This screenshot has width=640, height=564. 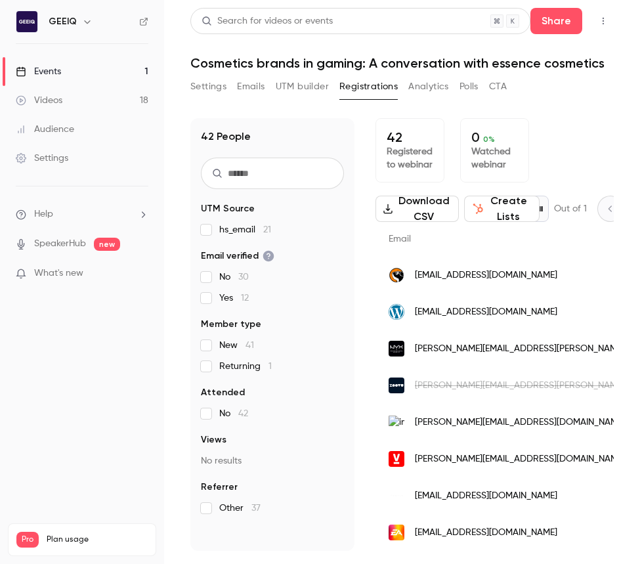 What do you see at coordinates (272, 461) in the screenshot?
I see `p: No results` at bounding box center [272, 461].